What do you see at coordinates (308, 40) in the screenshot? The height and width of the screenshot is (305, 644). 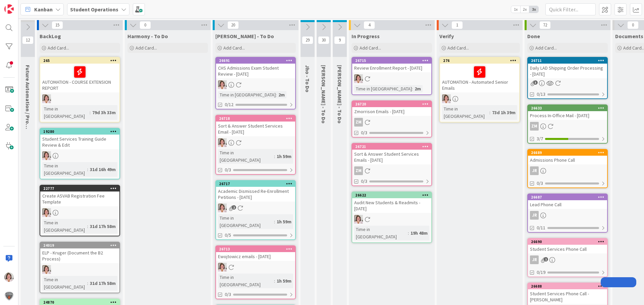 I see `span: 29` at bounding box center [308, 40].